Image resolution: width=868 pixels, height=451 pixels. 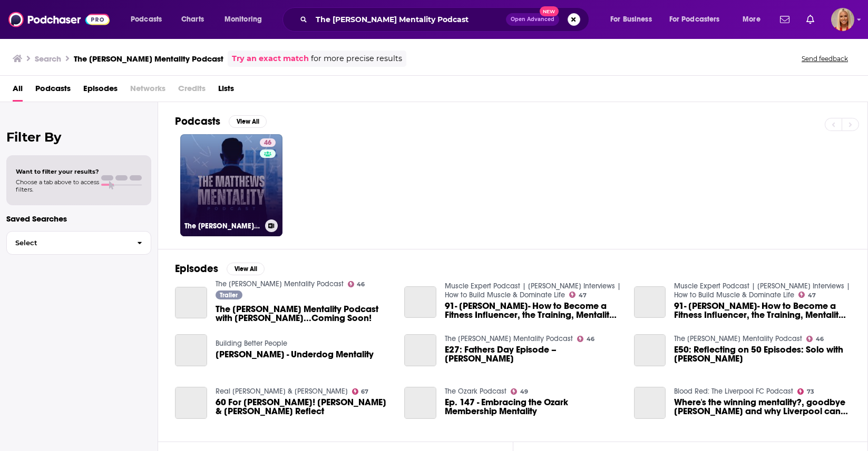 What do you see at coordinates (229, 295) in the screenshot?
I see `span: Trailer` at bounding box center [229, 295].